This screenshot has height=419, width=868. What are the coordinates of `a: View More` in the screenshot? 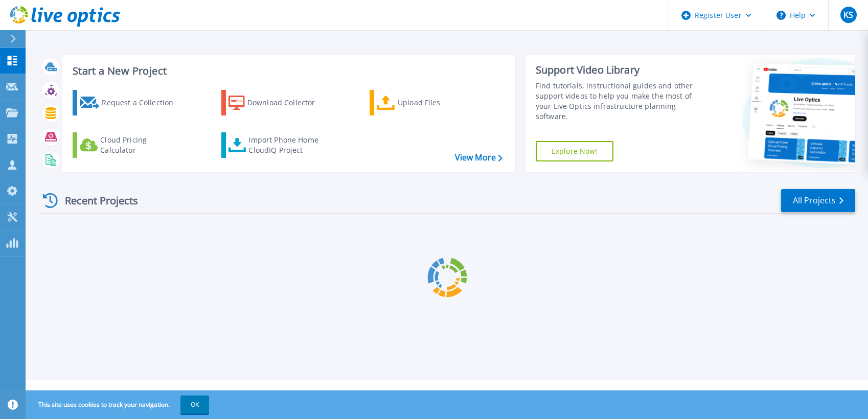 It's located at (478, 158).